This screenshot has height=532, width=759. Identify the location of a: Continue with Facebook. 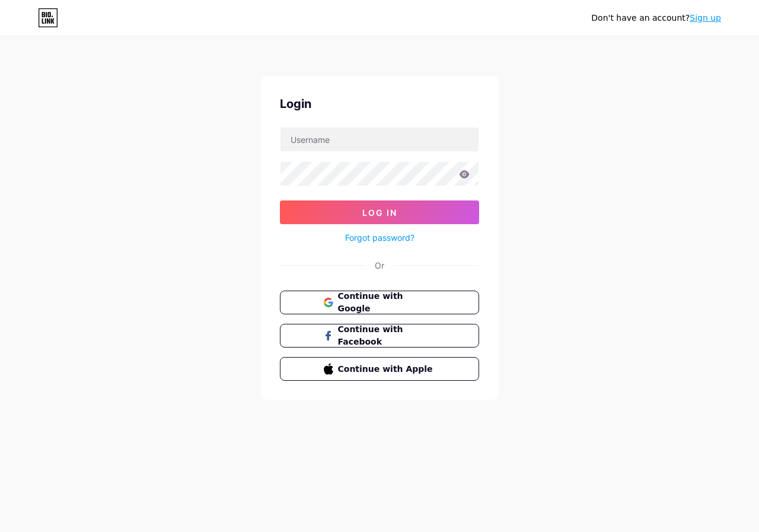
(379, 335).